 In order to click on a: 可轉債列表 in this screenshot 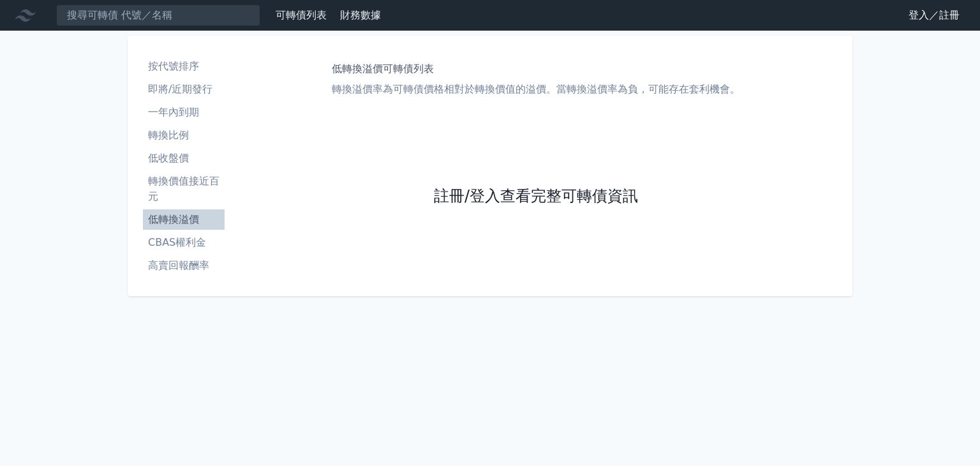, I will do `click(301, 15)`.